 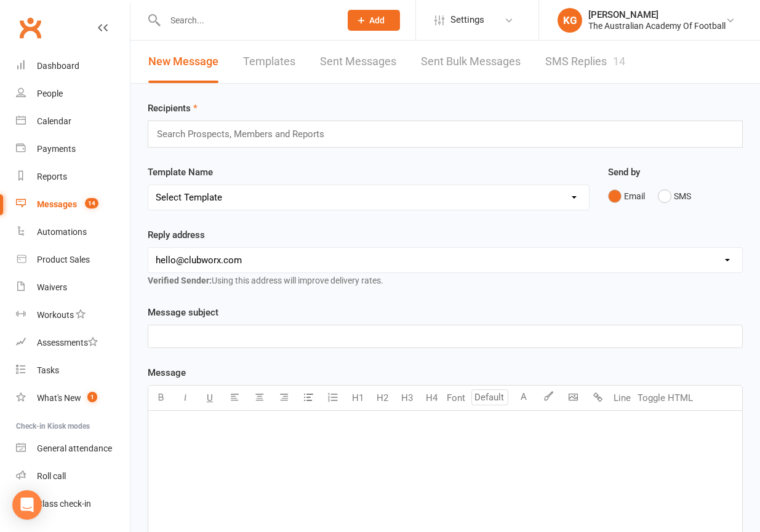 What do you see at coordinates (358, 61) in the screenshot?
I see `a: Sent Messages` at bounding box center [358, 61].